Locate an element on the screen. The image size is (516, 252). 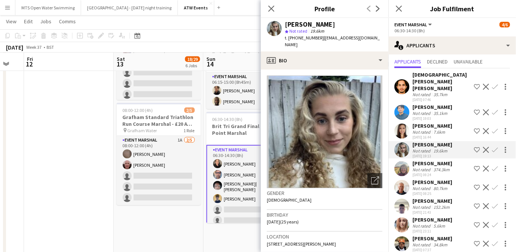
span: Jobs is located at coordinates (46, 21).